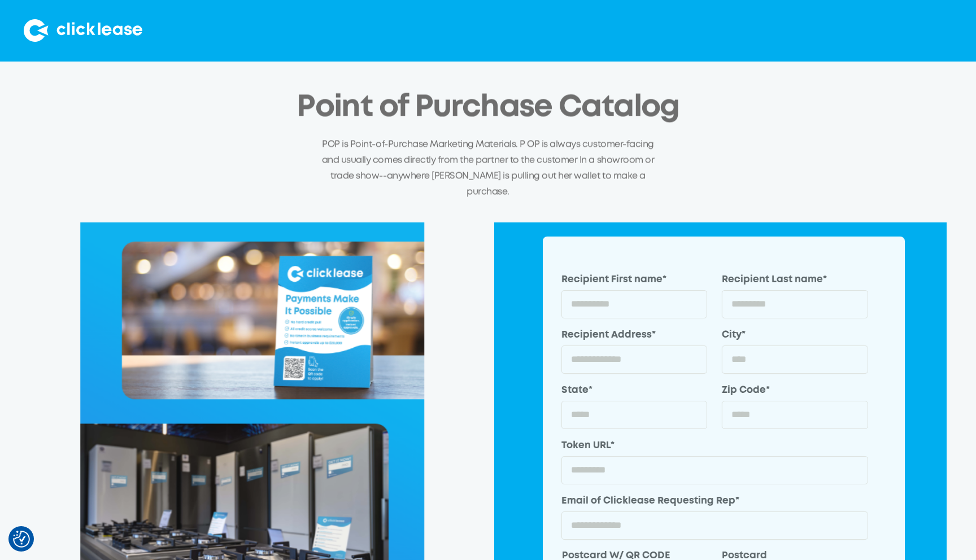  Describe the element at coordinates (21, 540) in the screenshot. I see `img: Revisit consent button` at that location.